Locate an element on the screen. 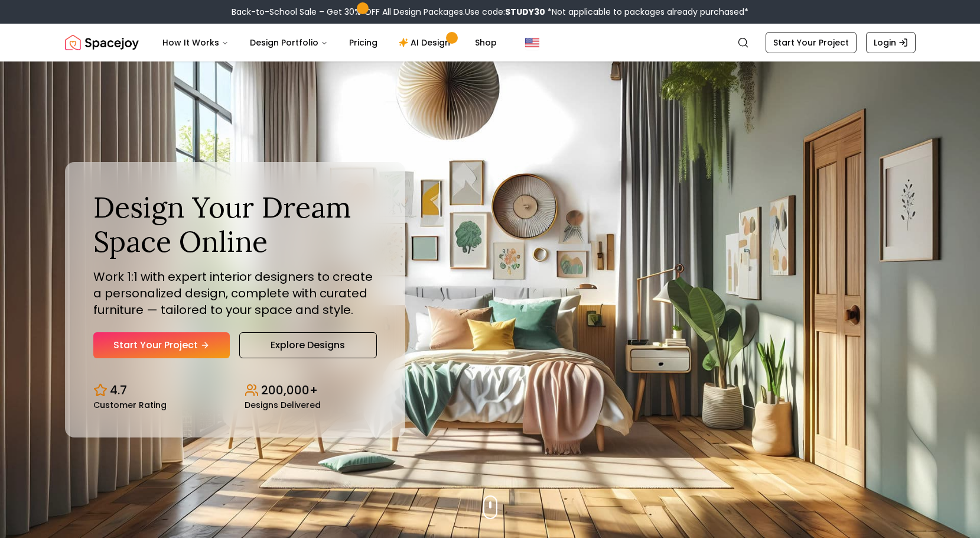  nav: Main is located at coordinates (330, 43).